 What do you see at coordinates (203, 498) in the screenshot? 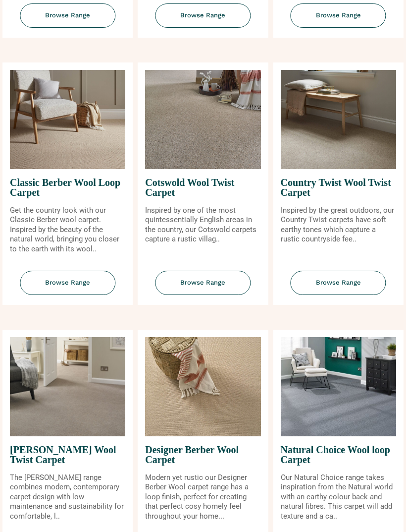
I see `p: Modern yet rustic our Designer Berber Wool carpet range has a loop finish, perfect for creating t...` at bounding box center [203, 498].